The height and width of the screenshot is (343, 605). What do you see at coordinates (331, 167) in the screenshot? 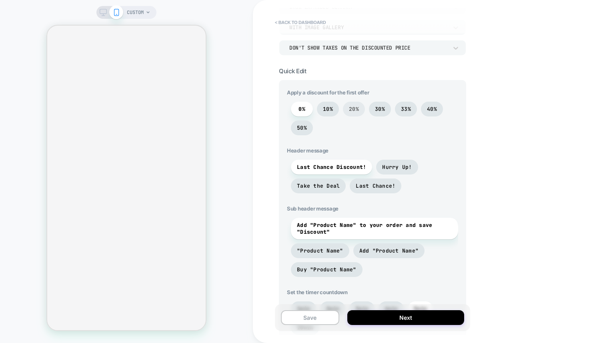
I see `span: Last Chance Discount!` at bounding box center [331, 167].